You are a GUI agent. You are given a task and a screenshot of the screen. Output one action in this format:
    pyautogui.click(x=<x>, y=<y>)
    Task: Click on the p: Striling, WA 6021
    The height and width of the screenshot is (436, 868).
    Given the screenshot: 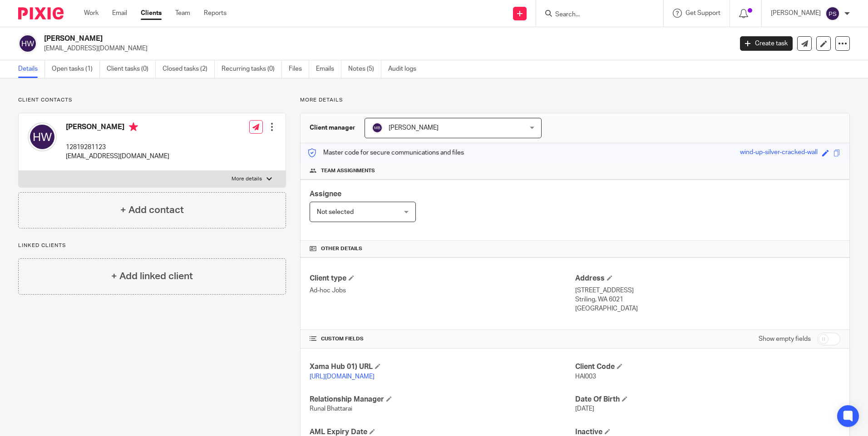 What is the action you would take?
    pyautogui.click(x=708, y=300)
    